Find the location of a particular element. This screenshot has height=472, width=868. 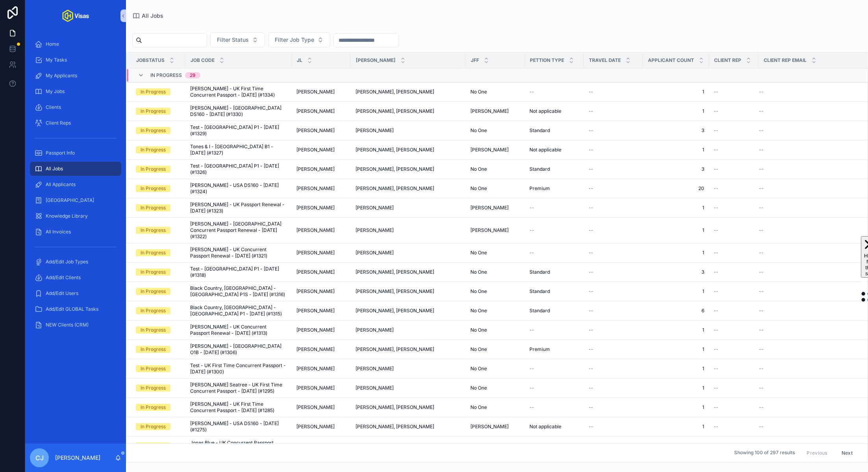

span: Not applicable is located at coordinates (545, 150).